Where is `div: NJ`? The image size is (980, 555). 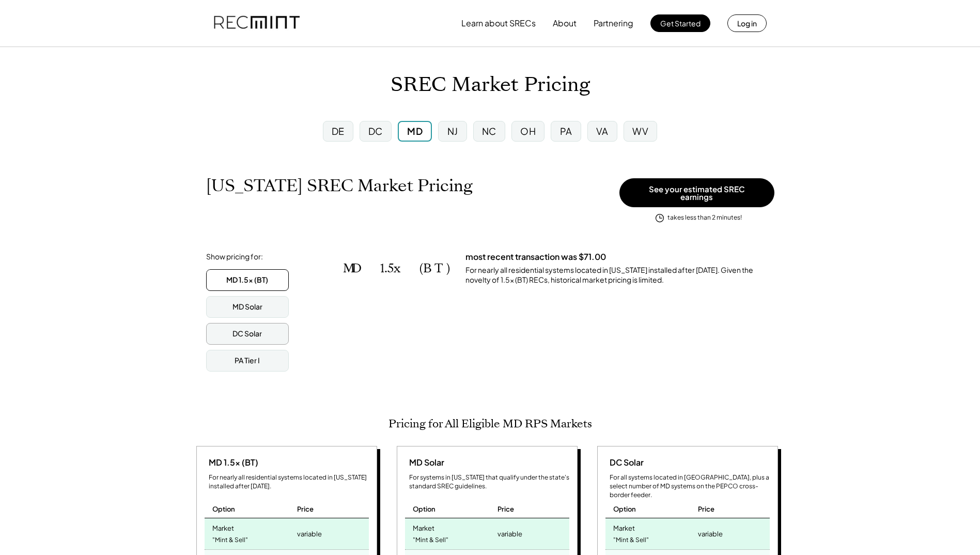 div: NJ is located at coordinates (452, 131).